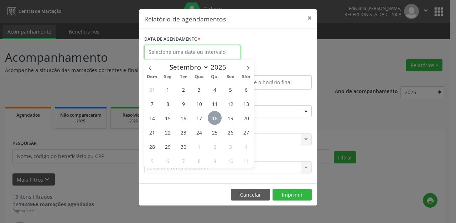  Describe the element at coordinates (183, 132) in the screenshot. I see `span: Setembro 23, 2025` at that location.